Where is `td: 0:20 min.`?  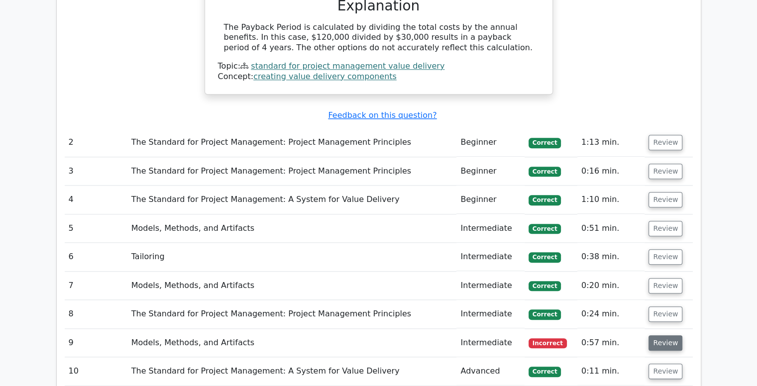 td: 0:20 min. is located at coordinates (611, 286).